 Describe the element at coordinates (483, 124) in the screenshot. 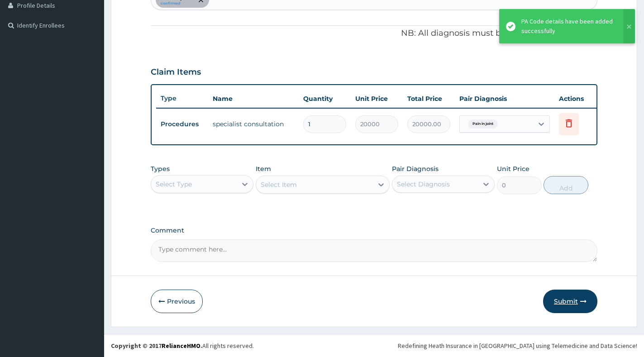

I see `span: Pain in joint` at that location.